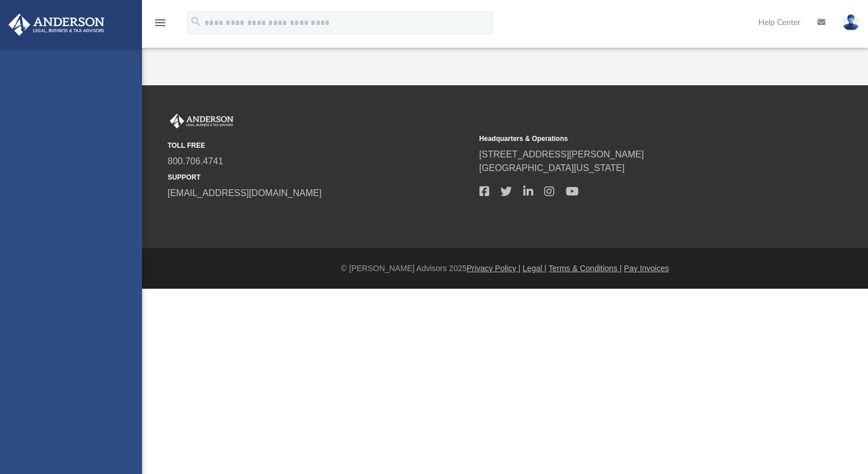  I want to click on i: menu, so click(160, 23).